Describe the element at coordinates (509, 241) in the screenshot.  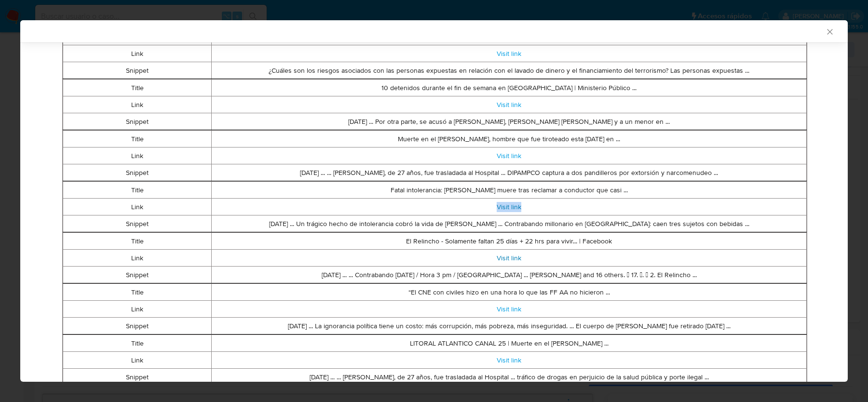
I see `td: El Relincho - Solamente faltan 25 días + 22 hrs para vivir... | Facebook` at that location.